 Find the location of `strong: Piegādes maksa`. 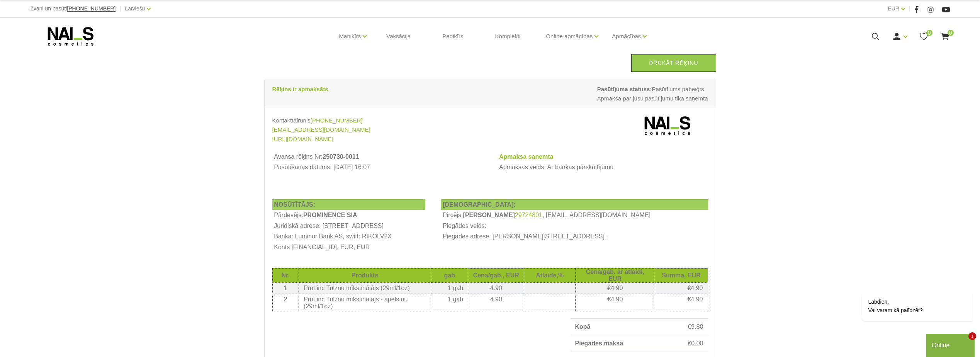

strong: Piegādes maksa is located at coordinates (599, 343).